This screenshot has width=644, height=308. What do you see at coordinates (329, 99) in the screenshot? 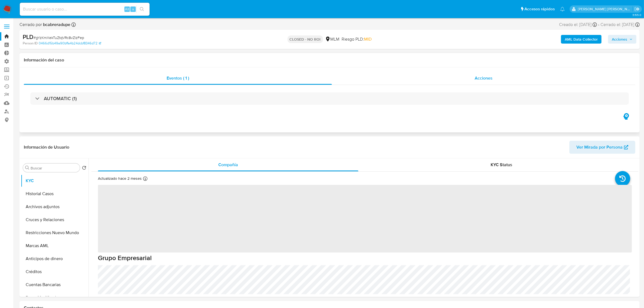
I see `div: AUTOMATIC (1)` at bounding box center [329, 99].